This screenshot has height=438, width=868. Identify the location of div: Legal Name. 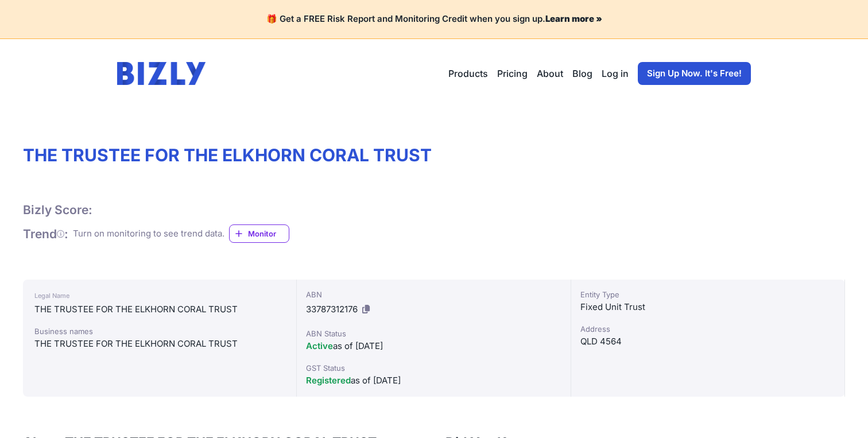
(160, 296).